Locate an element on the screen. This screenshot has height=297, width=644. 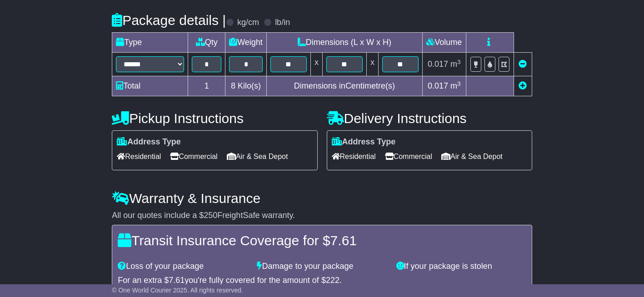
h4: Pickup Instructions is located at coordinates (215, 118).